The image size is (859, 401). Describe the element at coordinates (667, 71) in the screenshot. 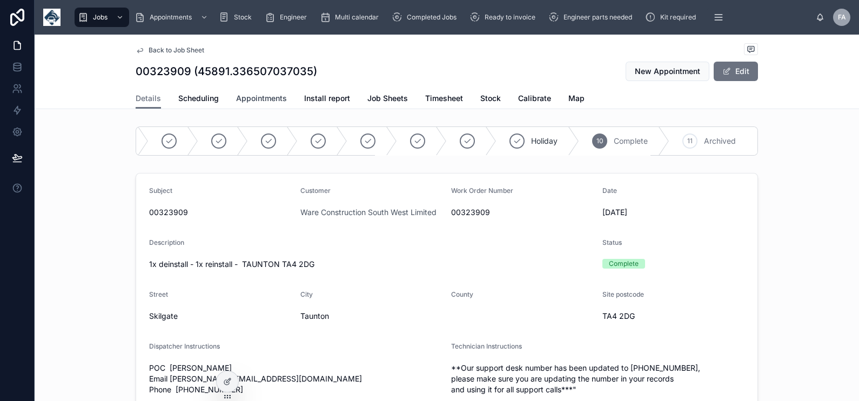

I see `span: New Appointment` at that location.